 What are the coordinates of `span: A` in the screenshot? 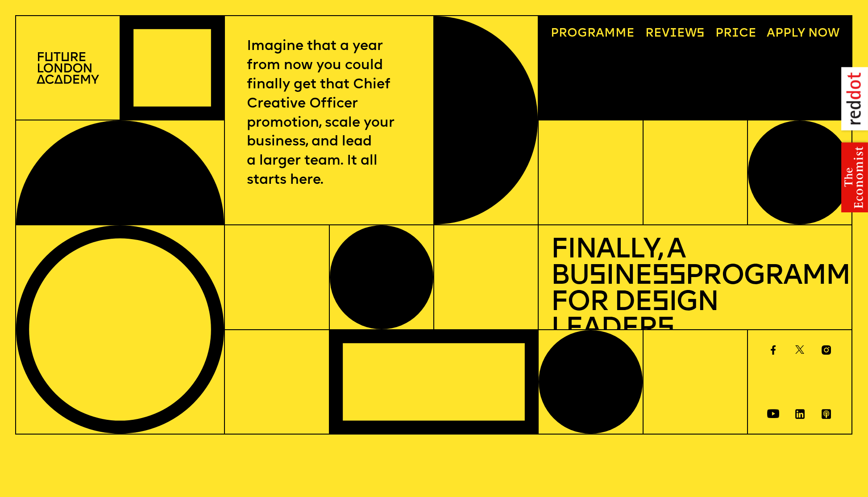 It's located at (771, 33).